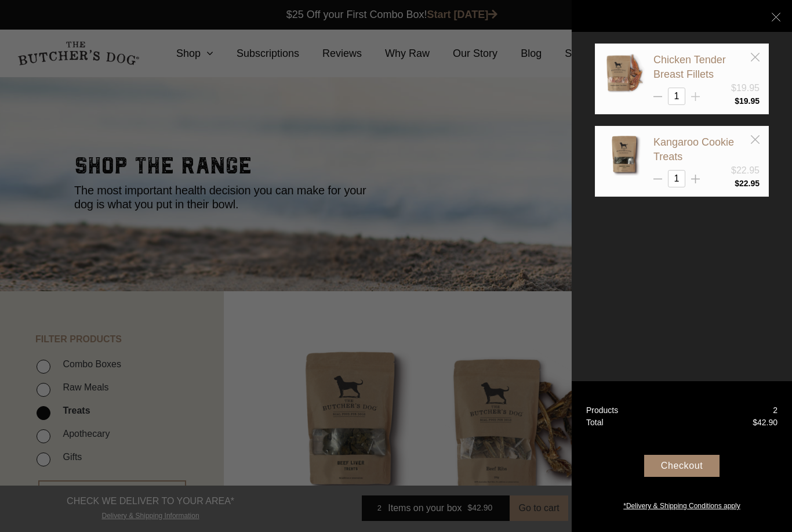 This screenshot has width=792, height=532. I want to click on div: $19.95, so click(745, 88).